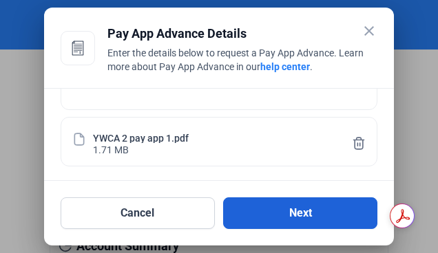 This screenshot has width=438, height=253. What do you see at coordinates (138, 213) in the screenshot?
I see `button: Cancel` at bounding box center [138, 213].